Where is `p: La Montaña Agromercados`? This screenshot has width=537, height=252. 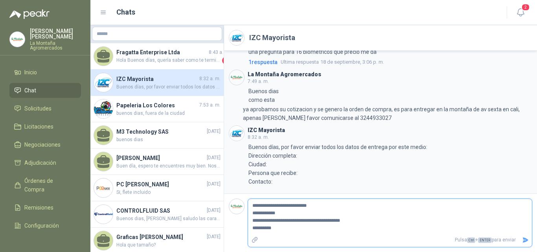
p: La Montaña Agromercados is located at coordinates (55, 46).